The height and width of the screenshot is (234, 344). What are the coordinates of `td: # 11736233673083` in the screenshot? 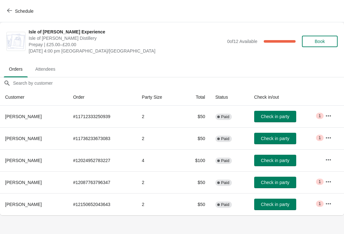 It's located at (102, 138).